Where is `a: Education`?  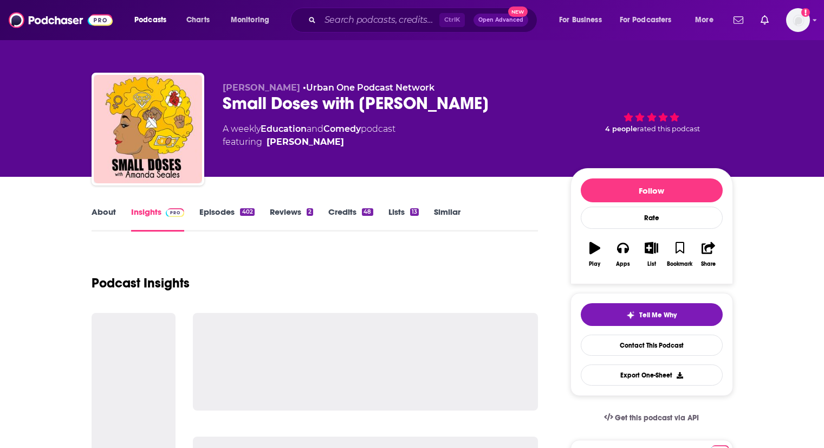 a: Education is located at coordinates (283, 128).